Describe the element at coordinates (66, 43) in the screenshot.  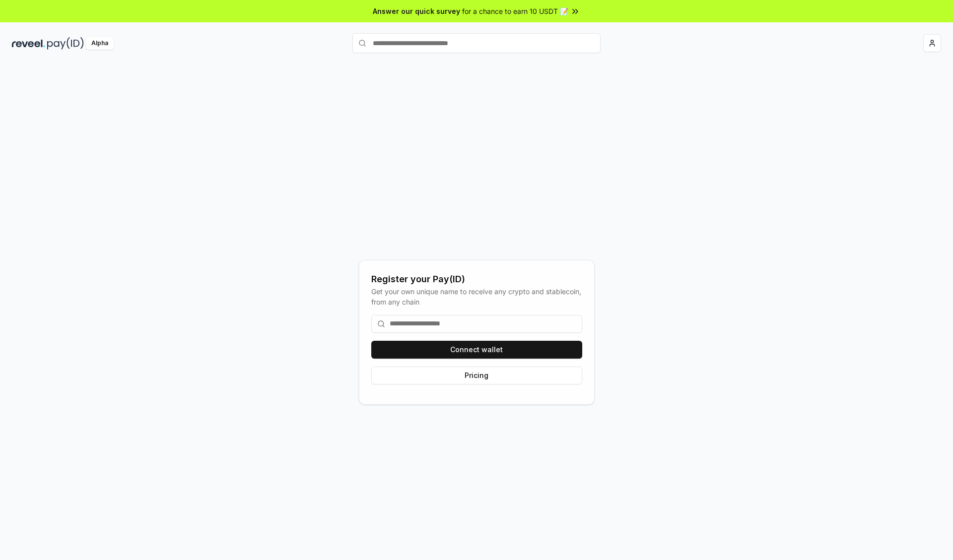
I see `img: pay_id` at that location.